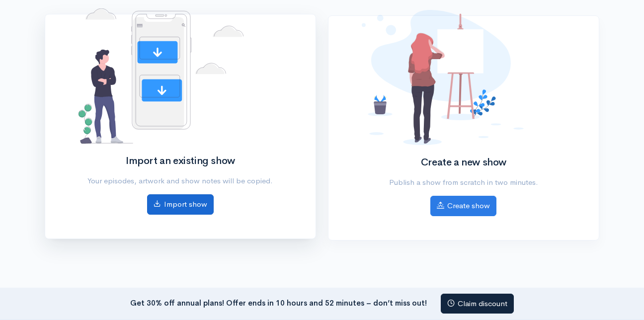 The image size is (644, 320). What do you see at coordinates (463, 206) in the screenshot?
I see `a: Create show` at bounding box center [463, 206].